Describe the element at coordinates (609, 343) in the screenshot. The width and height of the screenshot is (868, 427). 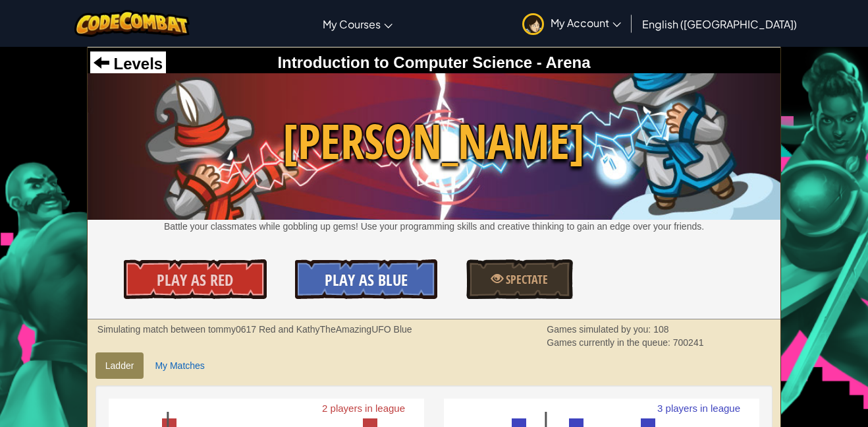
I see `span: Games currently in the queue:` at that location.